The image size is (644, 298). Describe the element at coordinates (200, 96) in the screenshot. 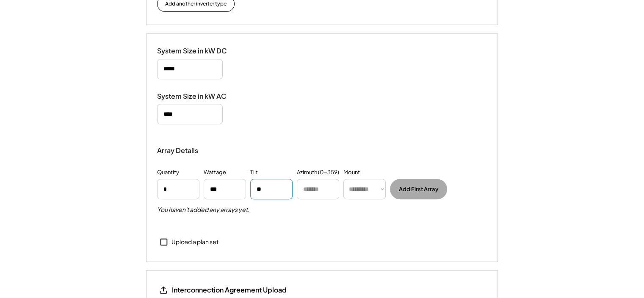

I see `div: System Size in kW AC` at that location.